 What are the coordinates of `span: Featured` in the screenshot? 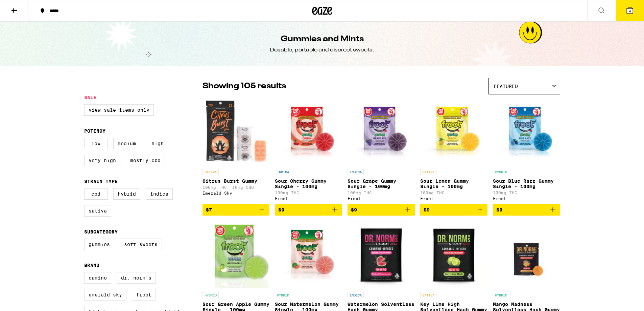 It's located at (506, 87).